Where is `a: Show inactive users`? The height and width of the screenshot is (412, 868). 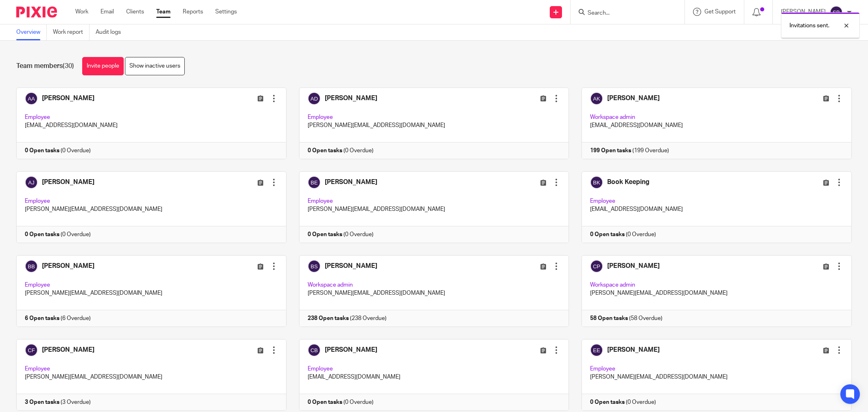
a: Show inactive users is located at coordinates (155, 66).